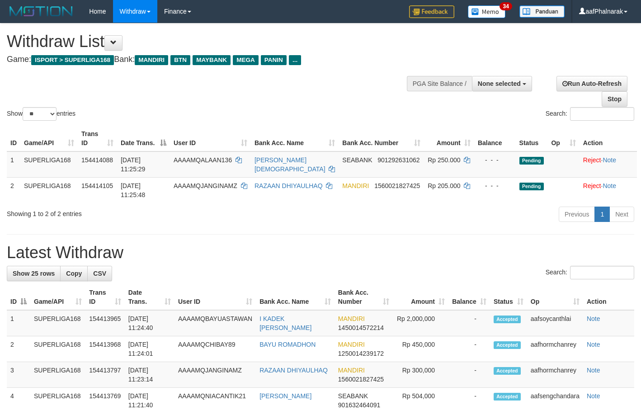  What do you see at coordinates (74, 273) in the screenshot?
I see `a: Copy` at bounding box center [74, 273].